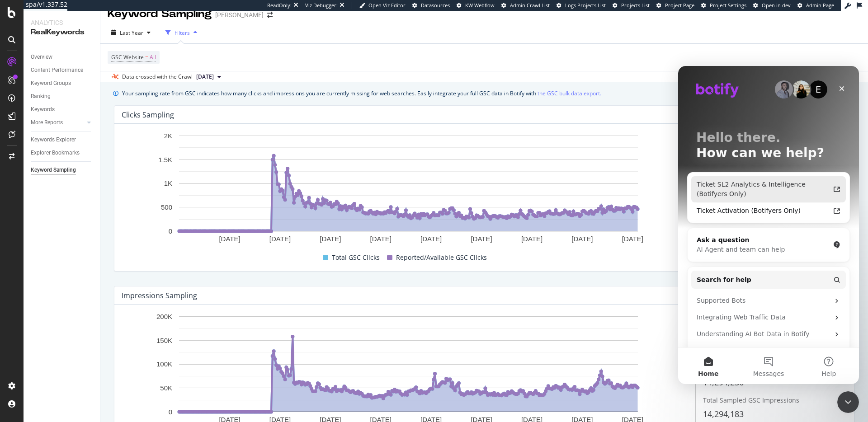 Image resolution: width=868 pixels, height=422 pixels. What do you see at coordinates (164, 364) in the screenshot?
I see `text: 100K` at bounding box center [164, 364].